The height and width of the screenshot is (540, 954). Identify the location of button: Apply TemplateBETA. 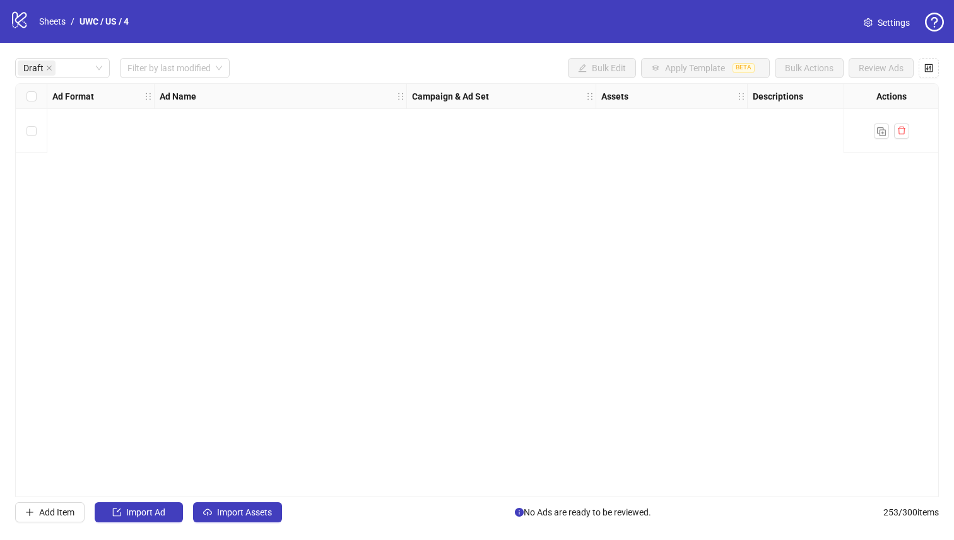
(705, 68).